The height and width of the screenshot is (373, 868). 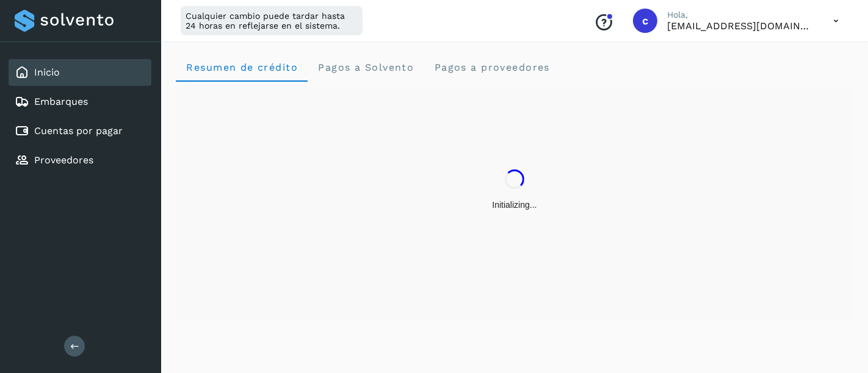 What do you see at coordinates (80, 72) in the screenshot?
I see `div: Inicio` at bounding box center [80, 72].